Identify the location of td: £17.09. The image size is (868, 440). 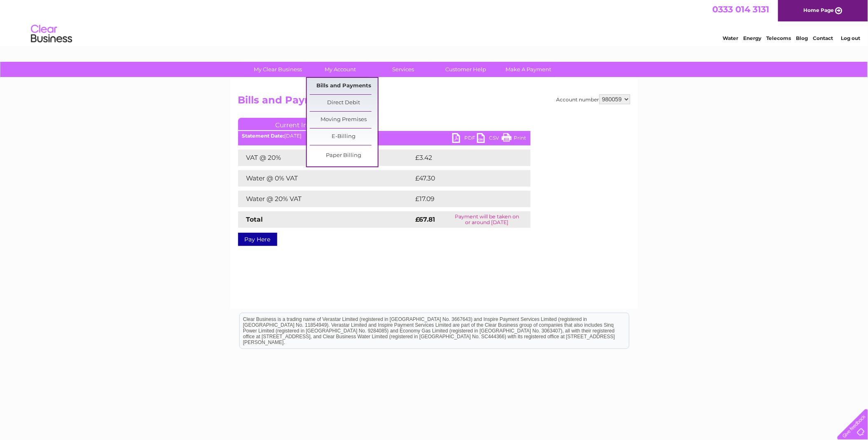
(464, 199).